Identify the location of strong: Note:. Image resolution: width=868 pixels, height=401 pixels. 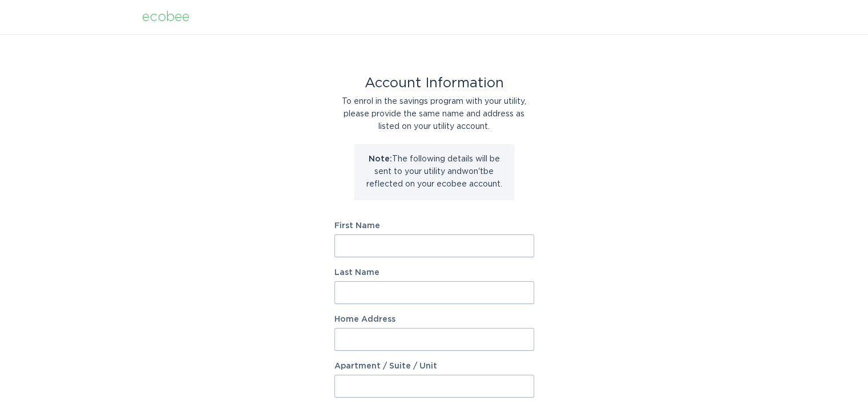
(380, 159).